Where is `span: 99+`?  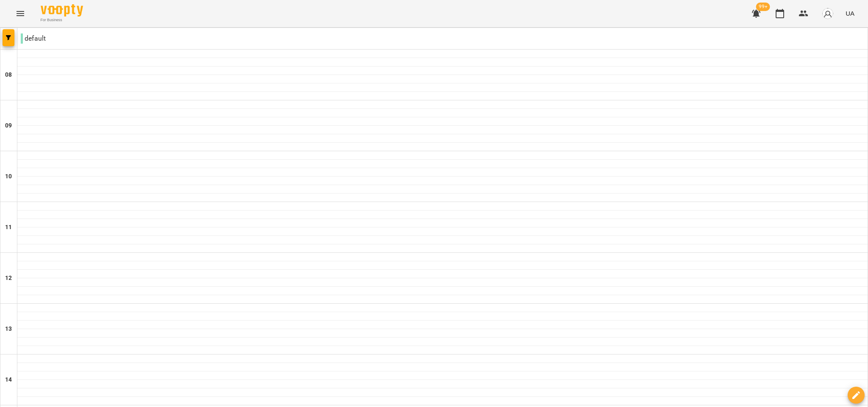
span: 99+ is located at coordinates (763, 7).